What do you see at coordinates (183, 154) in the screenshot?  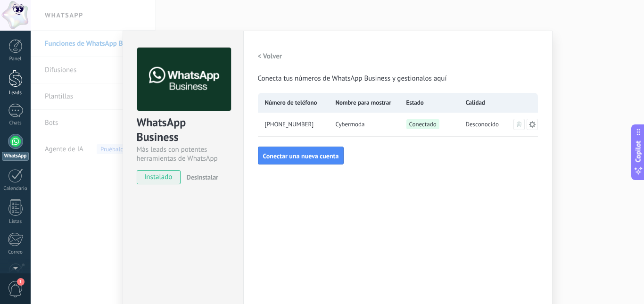 I see `div: Más leads con potentes herramientas de WhatsApp` at bounding box center [183, 154].